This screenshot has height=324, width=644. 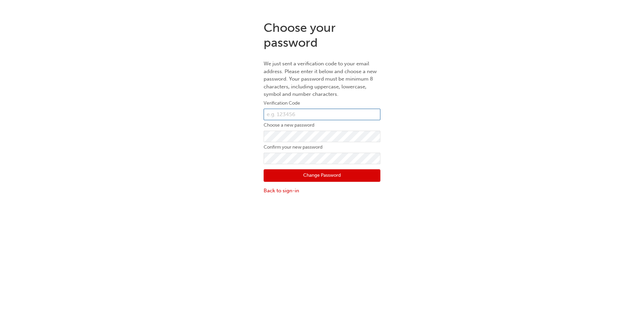 What do you see at coordinates (322, 114) in the screenshot?
I see `input: e.g. 123456` at bounding box center [322, 114].